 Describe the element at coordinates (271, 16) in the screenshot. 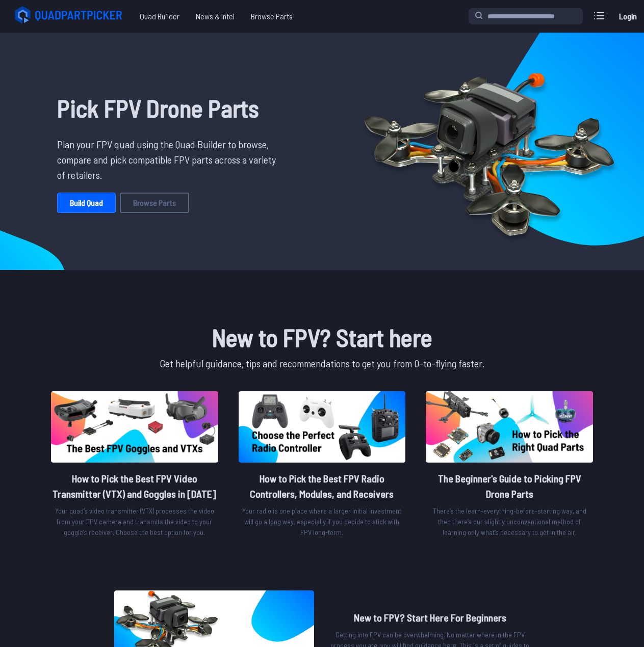

I see `span: Browse Parts` at that location.